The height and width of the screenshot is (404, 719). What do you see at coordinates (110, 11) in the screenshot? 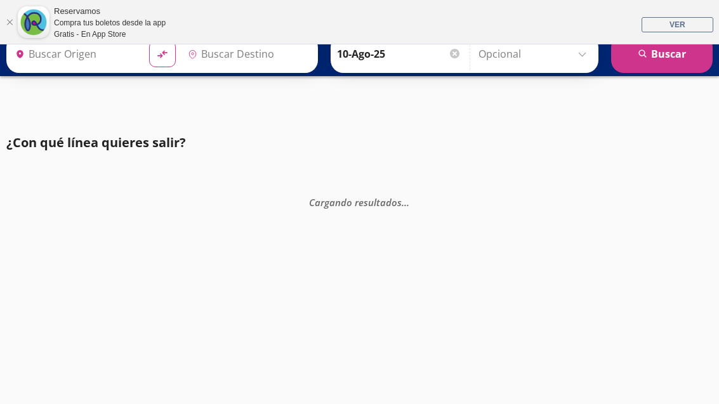
I see `div: Reservamos` at bounding box center [110, 11].